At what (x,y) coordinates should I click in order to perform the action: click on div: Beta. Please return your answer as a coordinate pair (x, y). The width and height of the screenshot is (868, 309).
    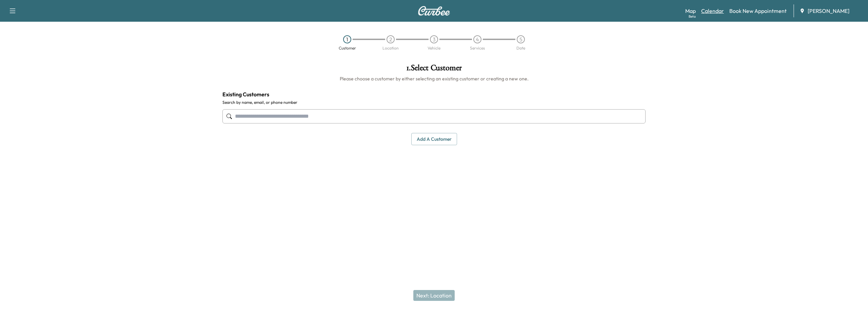
    Looking at the image, I should click on (692, 16).